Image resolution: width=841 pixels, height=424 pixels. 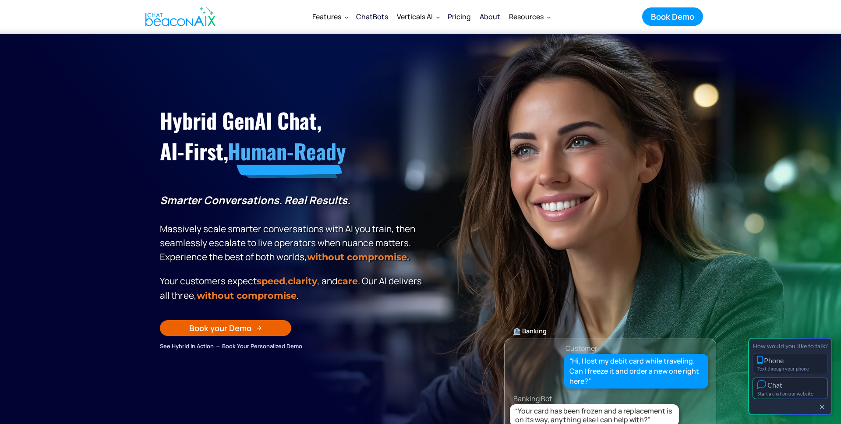 I want to click on a: Book Demo, so click(x=673, y=17).